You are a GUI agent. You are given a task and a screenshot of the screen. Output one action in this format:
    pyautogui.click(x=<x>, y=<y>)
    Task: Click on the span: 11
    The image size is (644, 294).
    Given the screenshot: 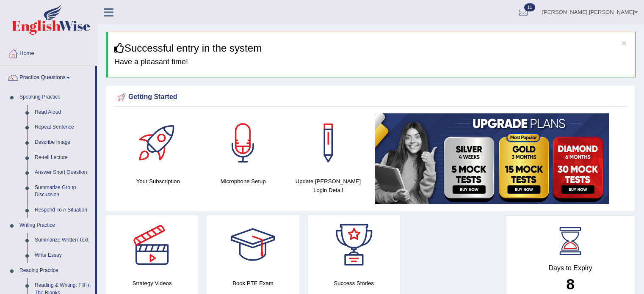 What is the action you would take?
    pyautogui.click(x=529, y=7)
    